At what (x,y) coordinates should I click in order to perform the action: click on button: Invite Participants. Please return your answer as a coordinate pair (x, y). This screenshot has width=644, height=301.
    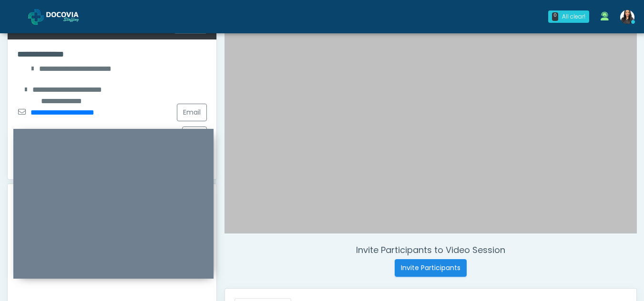
    Looking at the image, I should click on (430, 268).